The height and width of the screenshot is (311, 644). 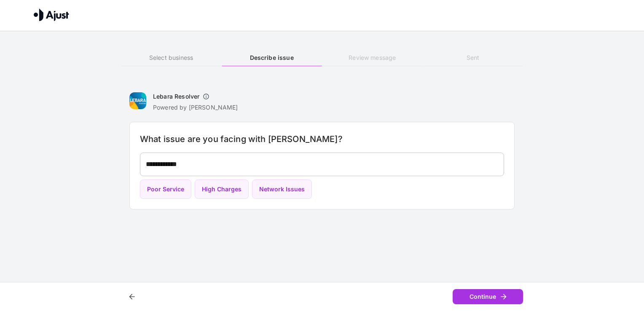 I want to click on h6: Select business, so click(x=171, y=58).